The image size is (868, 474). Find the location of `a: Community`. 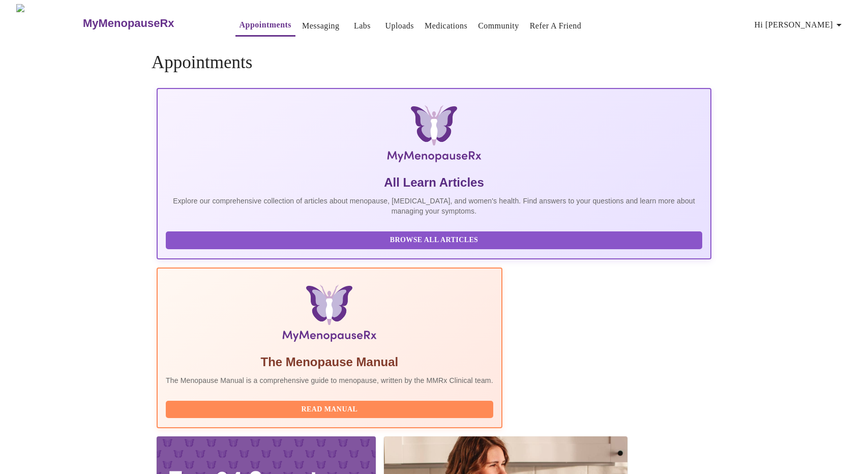

a: Community is located at coordinates (498, 26).